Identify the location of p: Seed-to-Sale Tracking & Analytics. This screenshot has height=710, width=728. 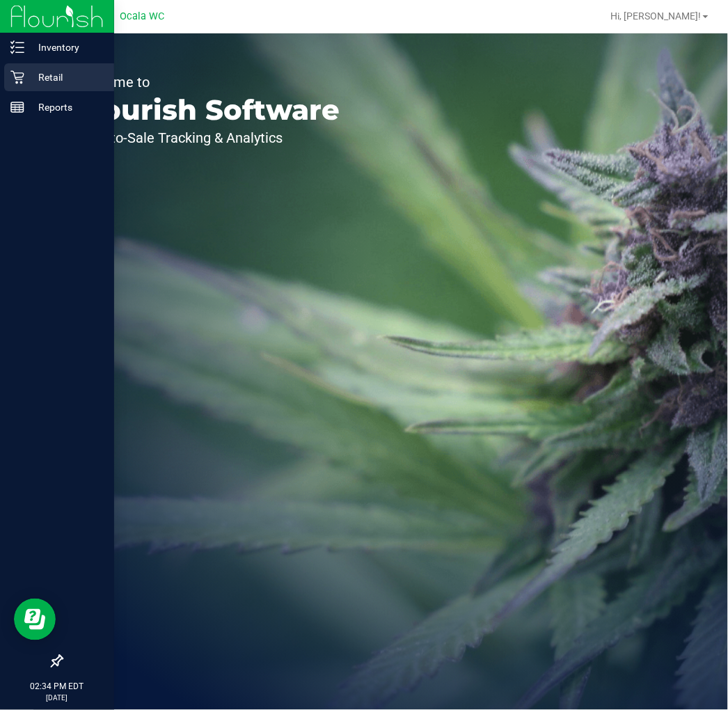
(208, 138).